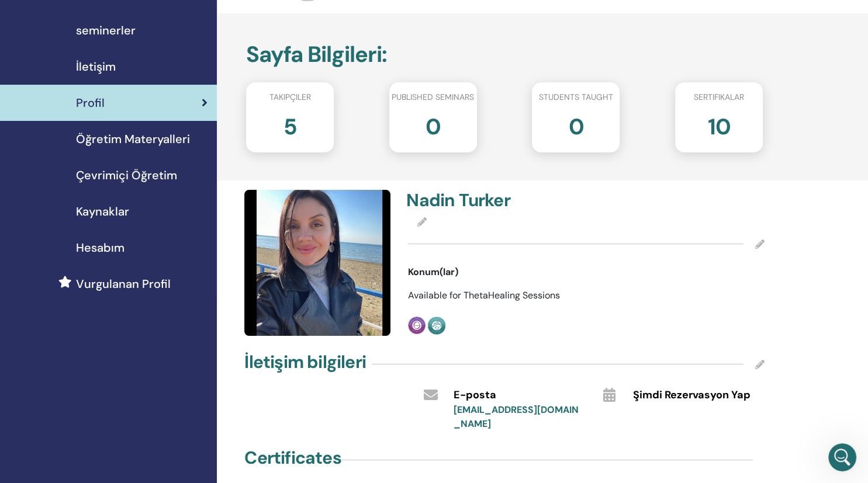  I want to click on button: Ek yükle, so click(60, 387).